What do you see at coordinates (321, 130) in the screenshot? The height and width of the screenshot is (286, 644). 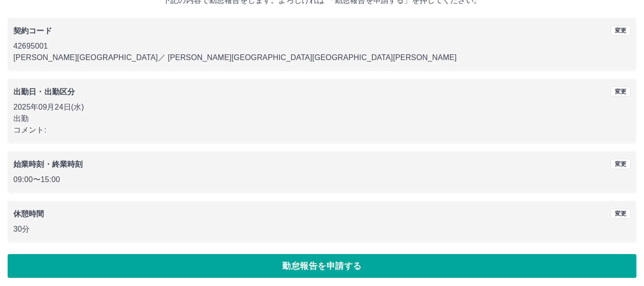 I see `p: コメント:` at bounding box center [321, 130].